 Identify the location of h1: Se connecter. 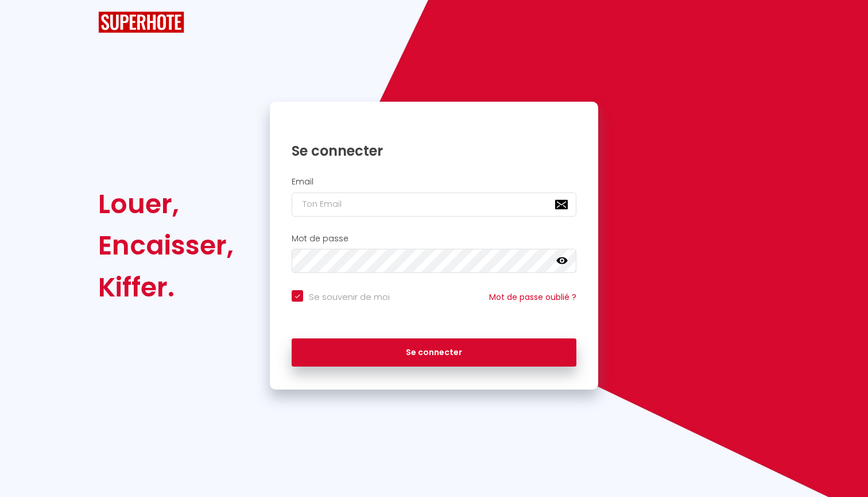
(434, 150).